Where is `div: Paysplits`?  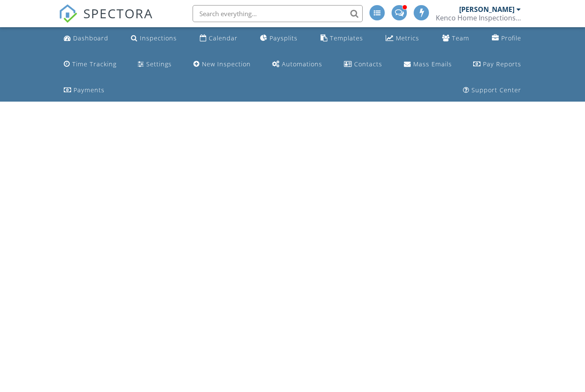
div: Paysplits is located at coordinates (283, 38).